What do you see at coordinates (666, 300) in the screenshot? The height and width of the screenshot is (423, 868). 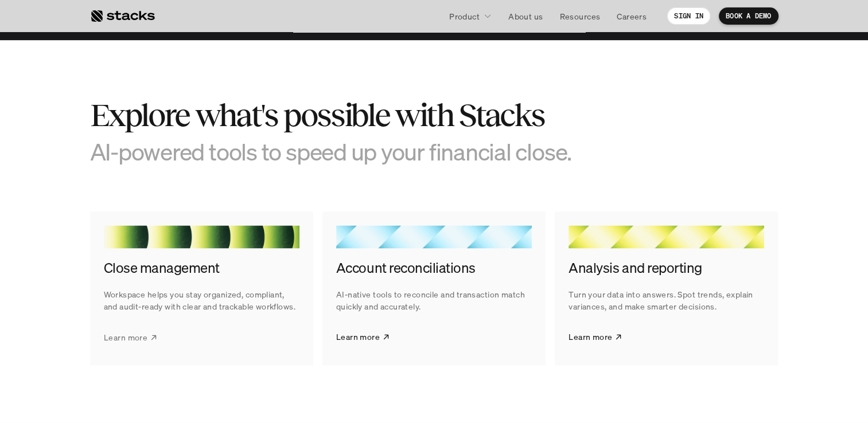 I see `p: Turn your data into answers. Spot trends, explain variances, and make smarter decisions.` at bounding box center [666, 300].